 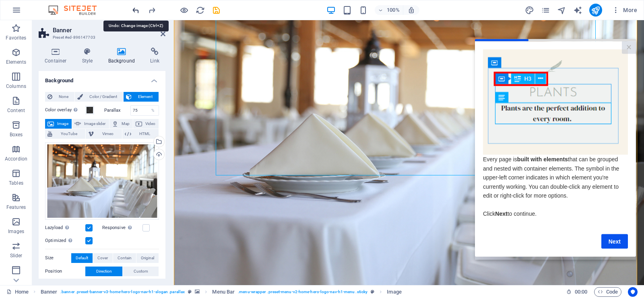 I want to click on span: Default, so click(x=82, y=258).